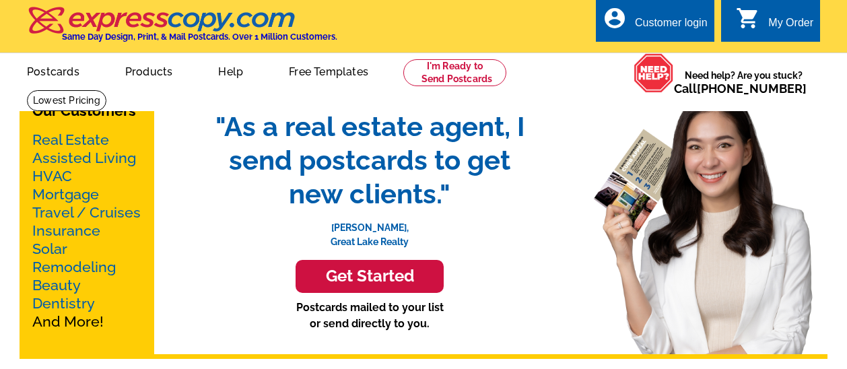 The image size is (847, 369). I want to click on a: Free Templates, so click(329, 70).